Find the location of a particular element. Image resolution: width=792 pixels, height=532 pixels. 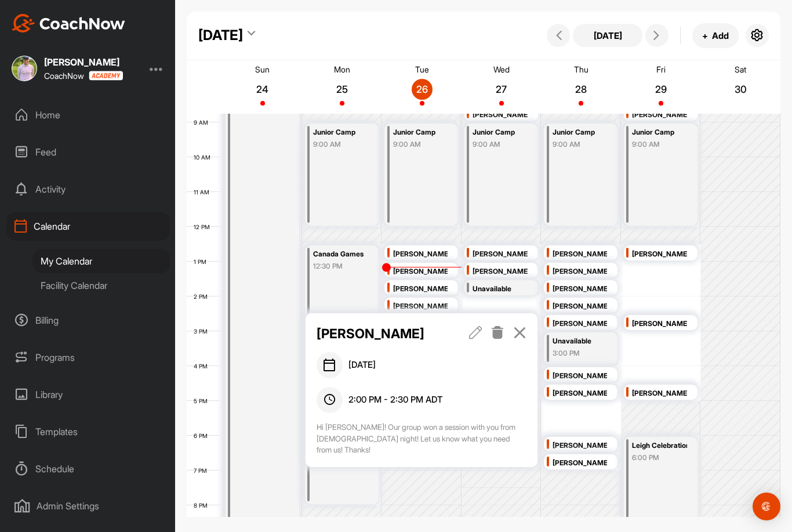

div: 1 PM is located at coordinates (202, 262).